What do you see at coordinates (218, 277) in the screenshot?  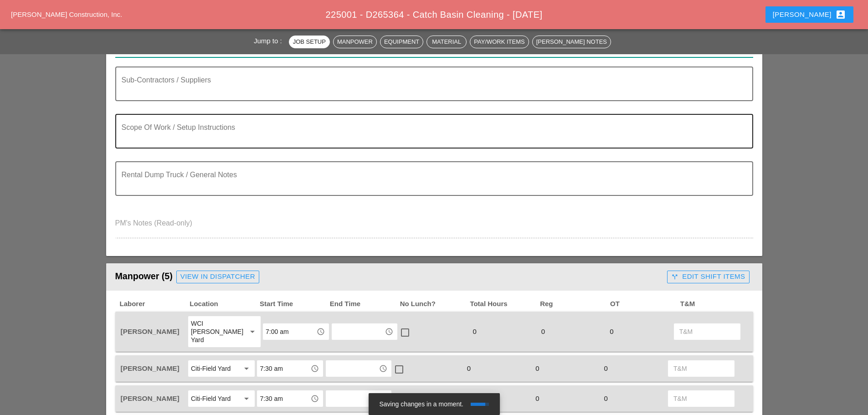 I see `a: View in Dispatcher` at bounding box center [218, 277].